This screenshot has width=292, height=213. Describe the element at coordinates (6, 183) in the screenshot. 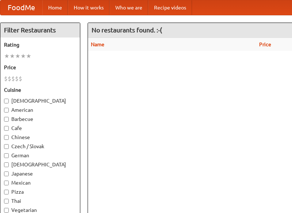

I see `input: Mexican` at that location.